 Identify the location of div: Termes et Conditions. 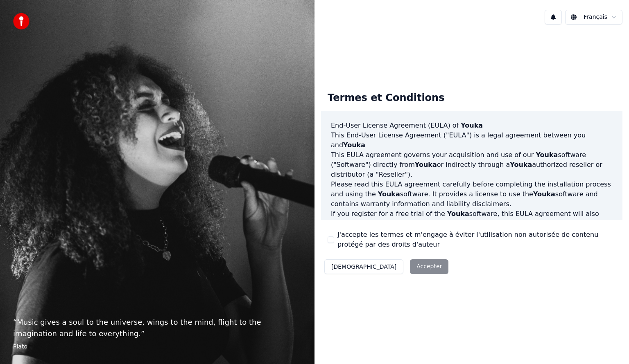
(386, 99).